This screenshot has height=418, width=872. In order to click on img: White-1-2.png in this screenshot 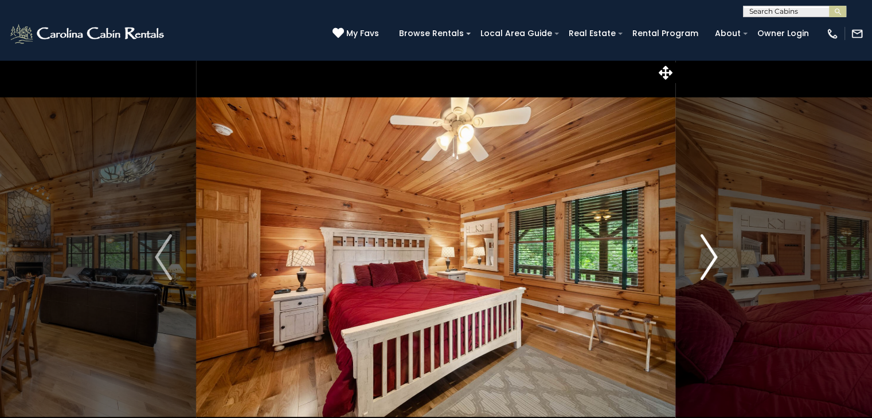, I will do `click(88, 34)`.